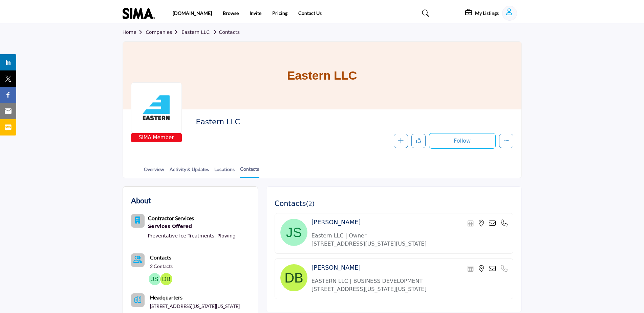 The image size is (644, 313). Describe the element at coordinates (510, 13) in the screenshot. I see `button: Show hide supplier dropdown` at that location.